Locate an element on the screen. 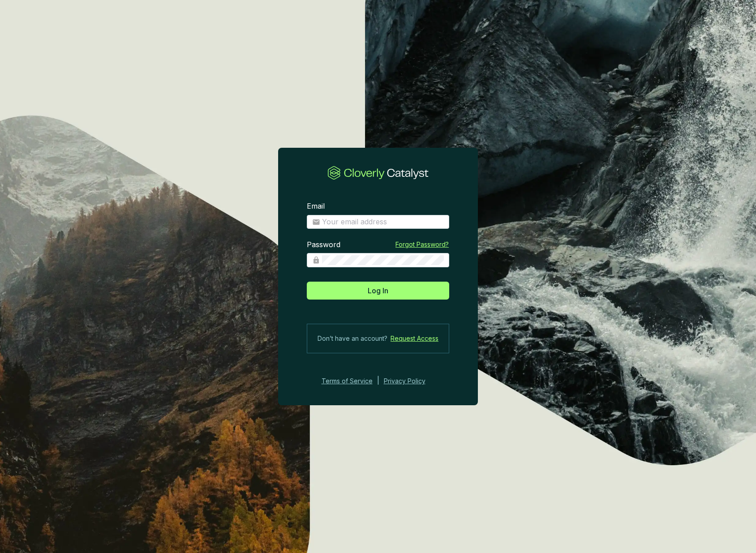 This screenshot has height=553, width=756. span: Don’t have an account? is located at coordinates (353, 339).